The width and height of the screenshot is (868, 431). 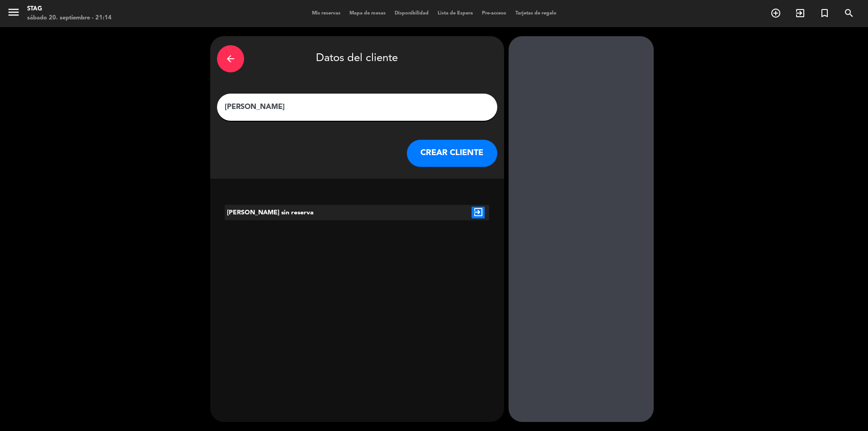 What do you see at coordinates (326, 13) in the screenshot?
I see `span: Mis reservas` at bounding box center [326, 13].